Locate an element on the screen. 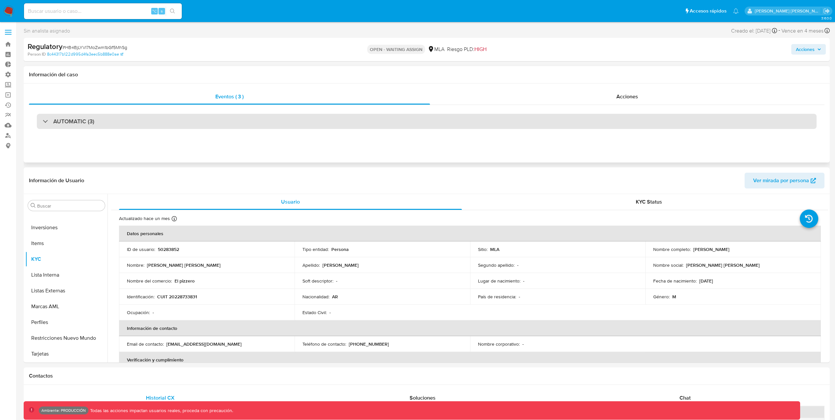 The height and width of the screenshot is (420, 835). button: Perfiles is located at coordinates (66, 322).